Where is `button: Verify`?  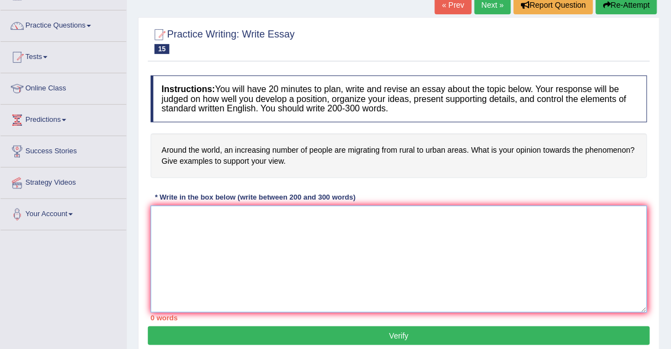
button: Verify is located at coordinates (399, 336).